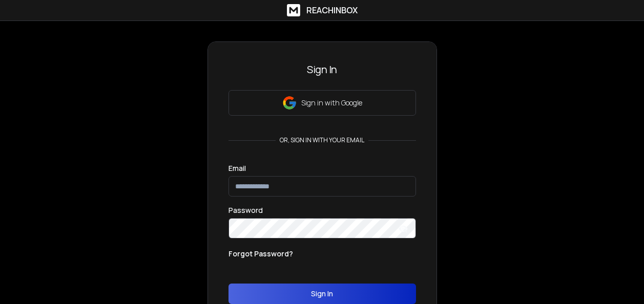 Image resolution: width=644 pixels, height=304 pixels. Describe the element at coordinates (322, 10) in the screenshot. I see `a: ReachInbox` at that location.